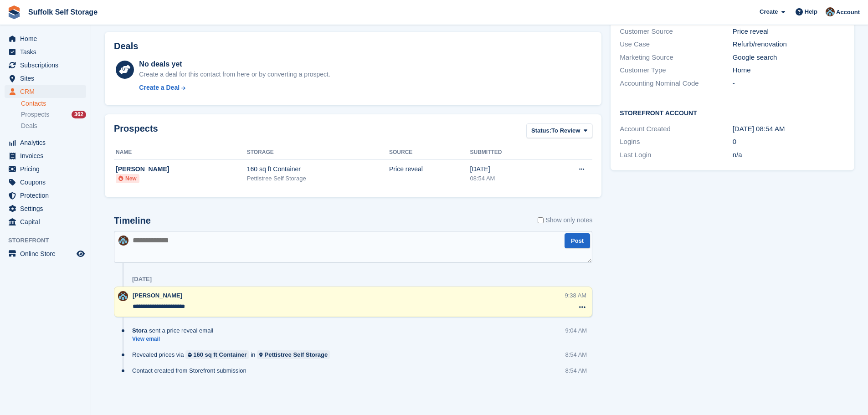  Describe the element at coordinates (576, 295) in the screenshot. I see `div: 9:38 AM` at that location.